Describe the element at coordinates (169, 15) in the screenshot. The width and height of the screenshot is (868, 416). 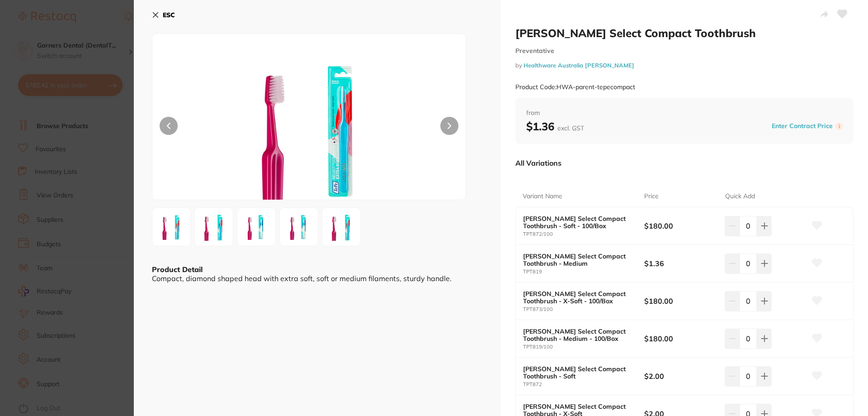
I see `b: ESC` at that location.